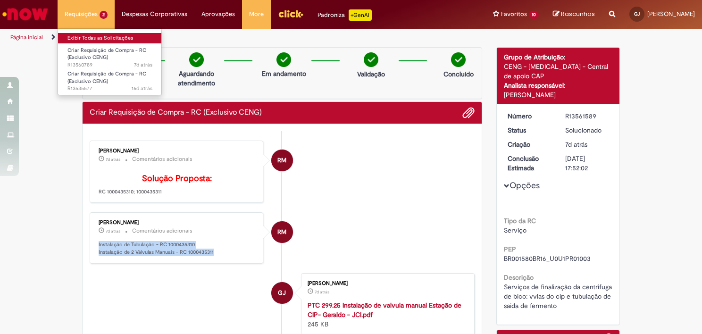  Describe the element at coordinates (384, 310) in the screenshot. I see `strong: PTC 299.25 Instalação de valvula manual Estação de CIP- Geraldo - JCI.pdf` at that location.